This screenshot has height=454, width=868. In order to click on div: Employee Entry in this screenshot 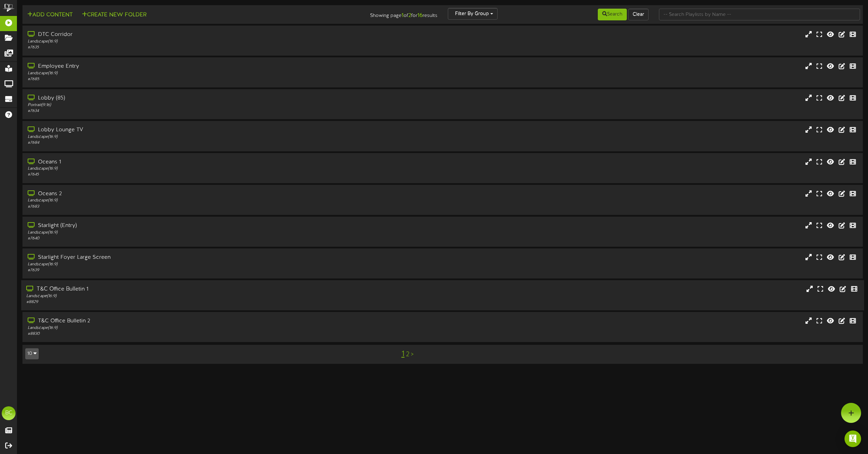, I will do `click(198, 66)`.